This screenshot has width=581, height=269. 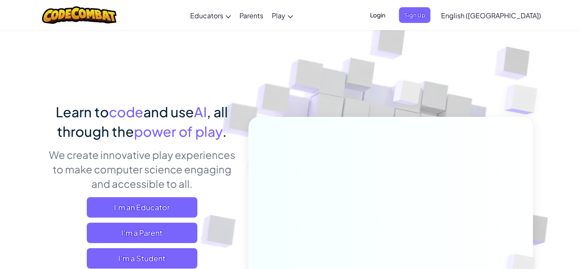 I want to click on span: Play, so click(x=278, y=15).